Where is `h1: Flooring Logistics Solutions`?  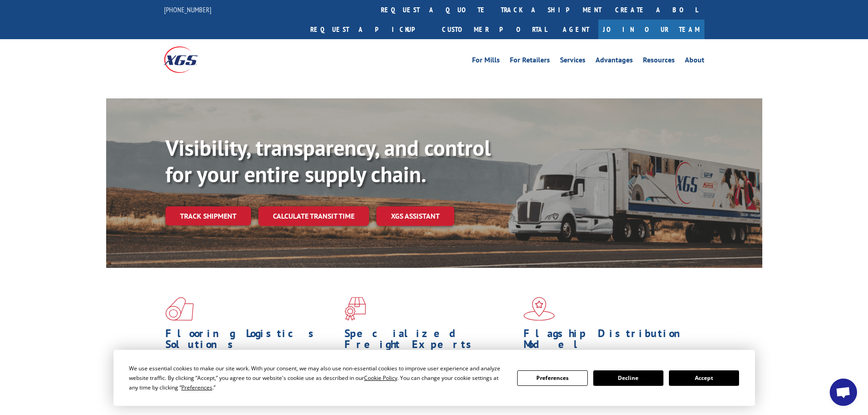 h1: Flooring Logistics Solutions is located at coordinates (252, 341).